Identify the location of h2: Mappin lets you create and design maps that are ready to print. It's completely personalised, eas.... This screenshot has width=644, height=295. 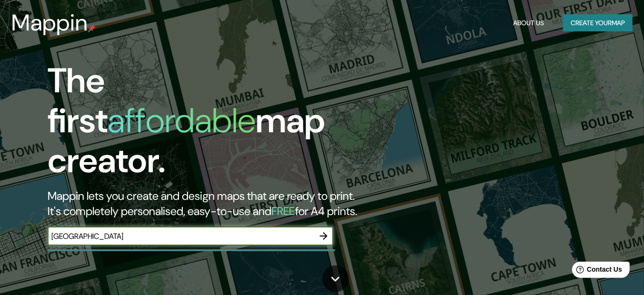
(209, 203).